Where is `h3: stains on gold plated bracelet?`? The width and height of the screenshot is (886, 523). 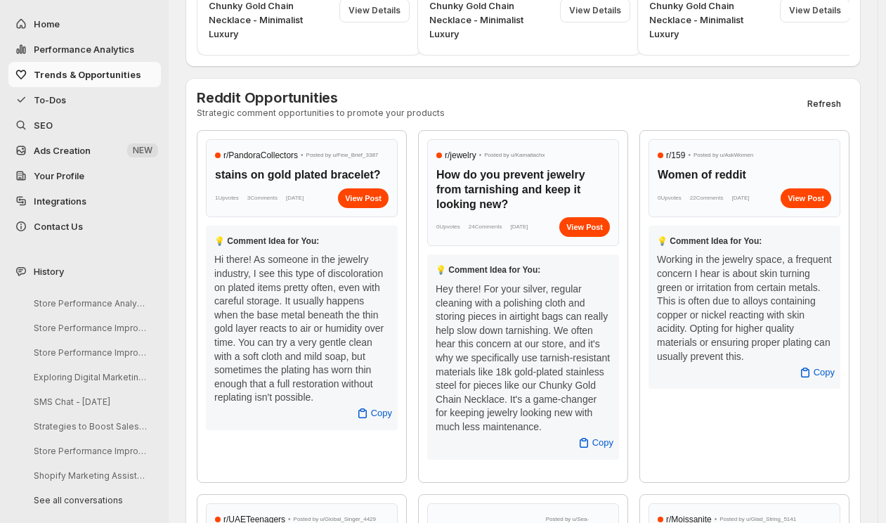 h3: stains on gold plated bracelet? is located at coordinates (302, 175).